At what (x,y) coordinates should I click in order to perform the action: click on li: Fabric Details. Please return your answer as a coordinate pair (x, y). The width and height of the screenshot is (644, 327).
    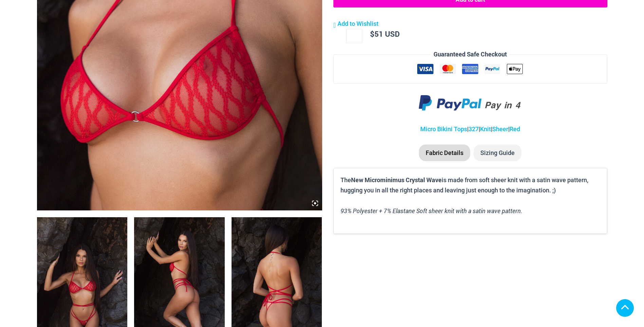
    Looking at the image, I should click on (445, 153).